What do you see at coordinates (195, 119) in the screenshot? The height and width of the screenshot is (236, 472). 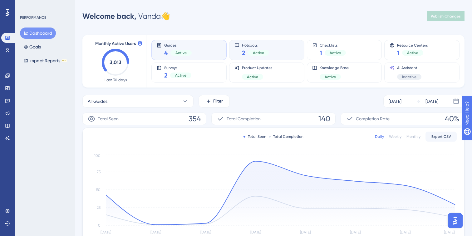 I see `span: 354` at bounding box center [195, 119].